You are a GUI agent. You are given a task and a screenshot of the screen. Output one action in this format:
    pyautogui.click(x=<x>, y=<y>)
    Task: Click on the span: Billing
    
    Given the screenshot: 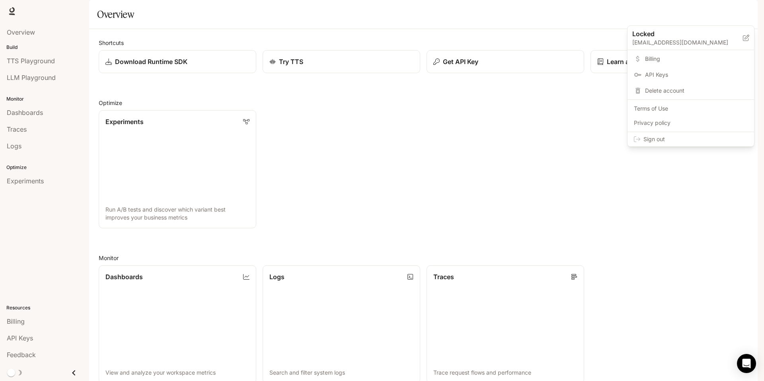 What is the action you would take?
    pyautogui.click(x=696, y=59)
    